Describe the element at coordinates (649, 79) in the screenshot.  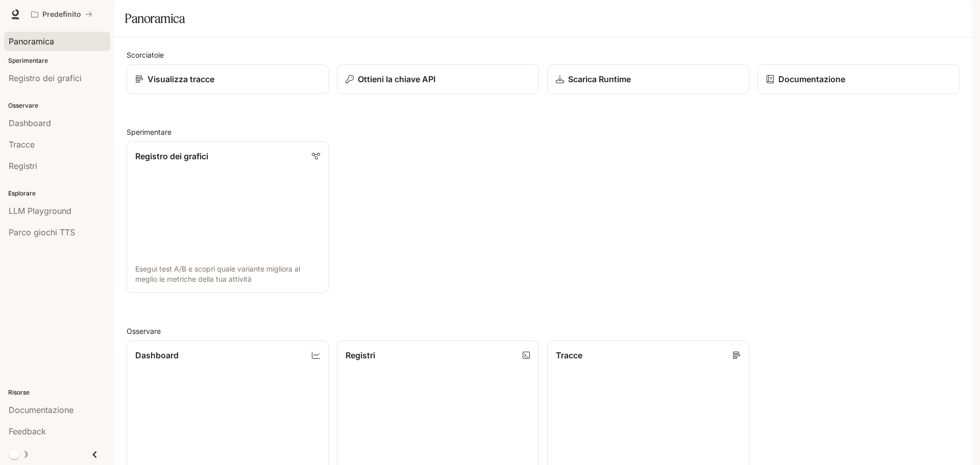
I see `a: Scarica Runtime` at that location.